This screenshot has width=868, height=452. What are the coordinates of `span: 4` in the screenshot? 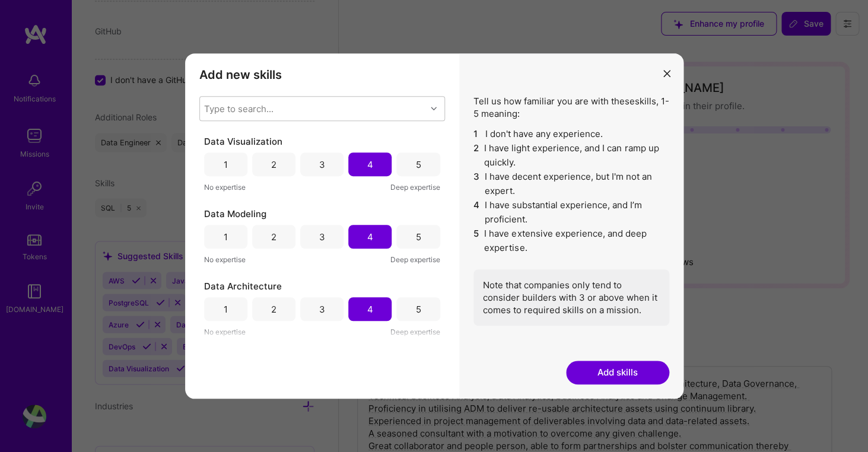 It's located at (477, 212).